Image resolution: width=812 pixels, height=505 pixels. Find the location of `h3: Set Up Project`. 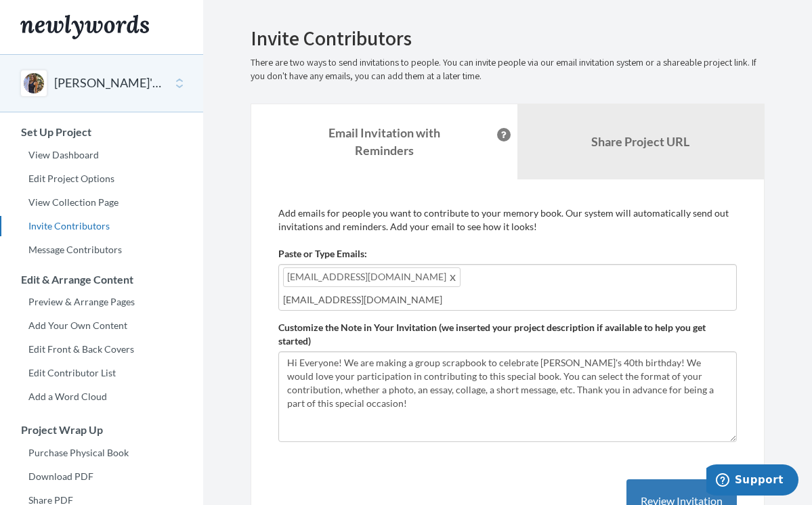

h3: Set Up Project is located at coordinates (102, 132).